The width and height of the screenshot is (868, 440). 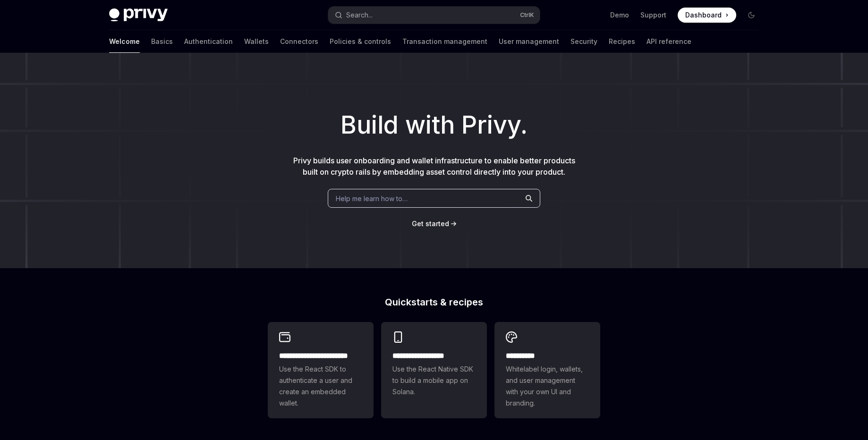 What do you see at coordinates (434, 166) in the screenshot?
I see `span: Privy builds user onboarding and wallet infrastructure to enable better products built on crypto ...` at bounding box center [434, 166].